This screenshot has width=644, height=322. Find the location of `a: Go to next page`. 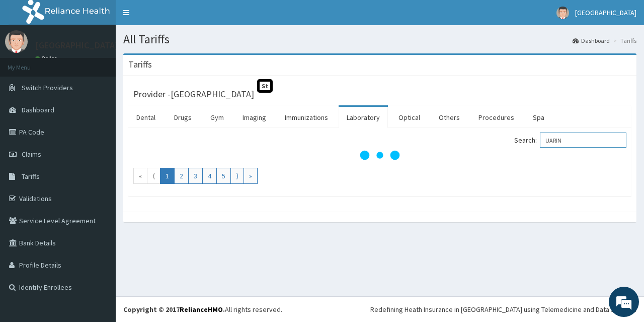

a: Go to next page is located at coordinates (237, 176).